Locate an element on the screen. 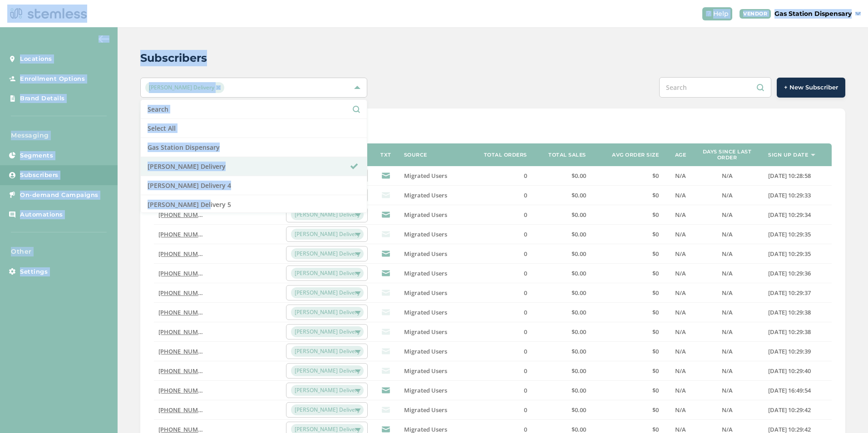 The height and width of the screenshot is (433, 868). label: (661) 904-9252 is located at coordinates (181, 312).